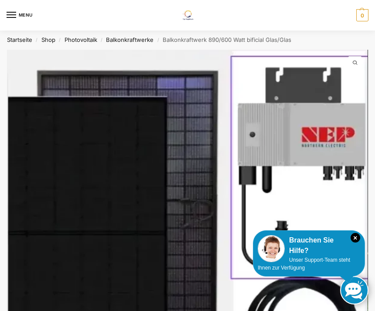 The height and width of the screenshot is (311, 375). I want to click on nav: Breadcrumb, so click(188, 40).